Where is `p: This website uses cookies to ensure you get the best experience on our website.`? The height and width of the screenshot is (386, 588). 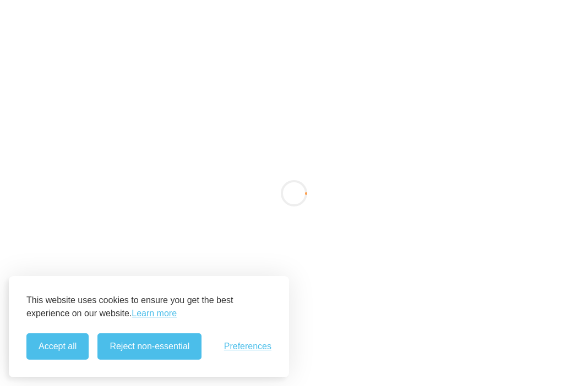 p: This website uses cookies to ensure you get the best experience on our website. is located at coordinates (149, 308).